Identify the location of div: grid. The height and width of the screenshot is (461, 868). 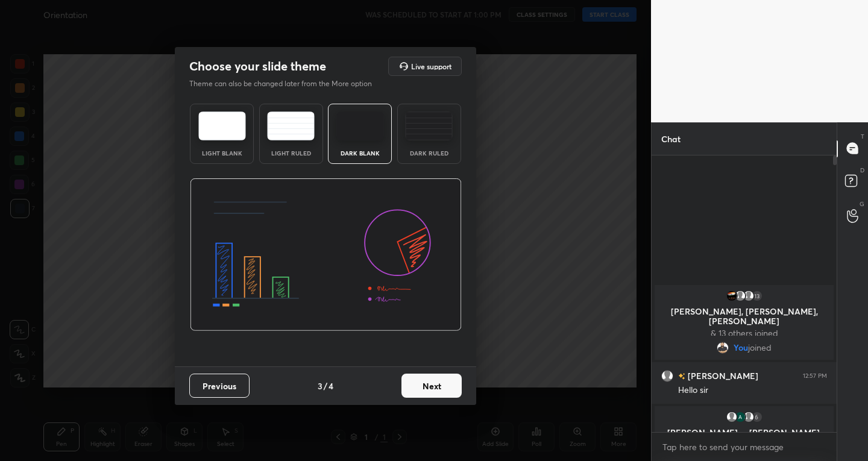
(744, 358).